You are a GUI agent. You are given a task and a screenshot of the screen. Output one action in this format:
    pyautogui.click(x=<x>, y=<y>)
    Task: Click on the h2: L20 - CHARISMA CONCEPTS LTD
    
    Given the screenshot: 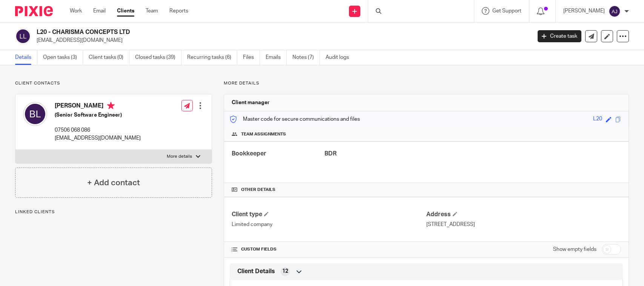 What is the action you would take?
    pyautogui.click(x=232, y=32)
    